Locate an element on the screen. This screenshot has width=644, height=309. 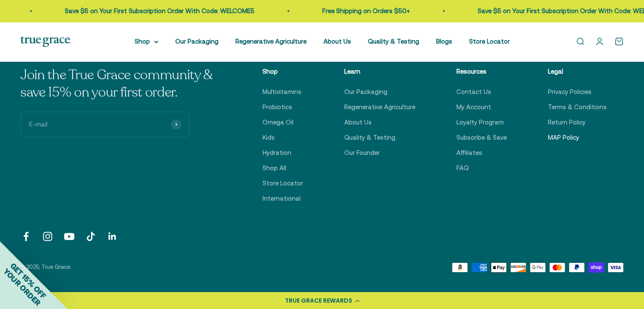
a: Subscribe & Save is located at coordinates (482, 138).